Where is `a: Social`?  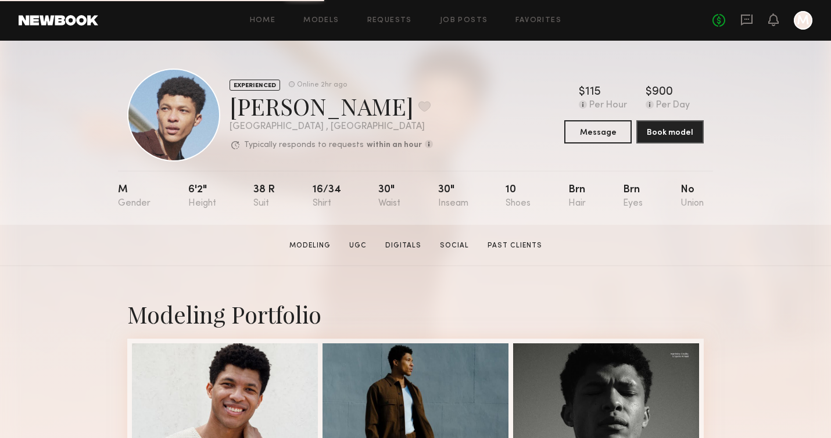 a: Social is located at coordinates (454, 246).